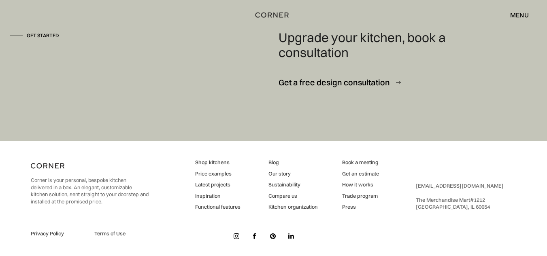 Image resolution: width=547 pixels, height=256 pixels. Describe the element at coordinates (218, 207) in the screenshot. I see `a: Functional features` at that location.